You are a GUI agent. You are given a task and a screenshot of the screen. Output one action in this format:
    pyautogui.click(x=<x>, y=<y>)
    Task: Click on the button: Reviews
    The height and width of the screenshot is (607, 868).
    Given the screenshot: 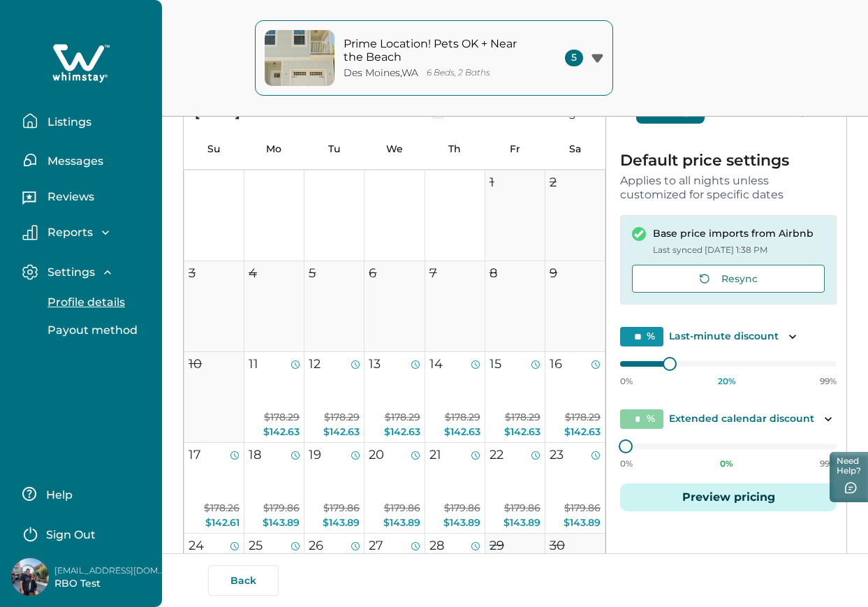 What is the action you would take?
    pyautogui.click(x=87, y=199)
    